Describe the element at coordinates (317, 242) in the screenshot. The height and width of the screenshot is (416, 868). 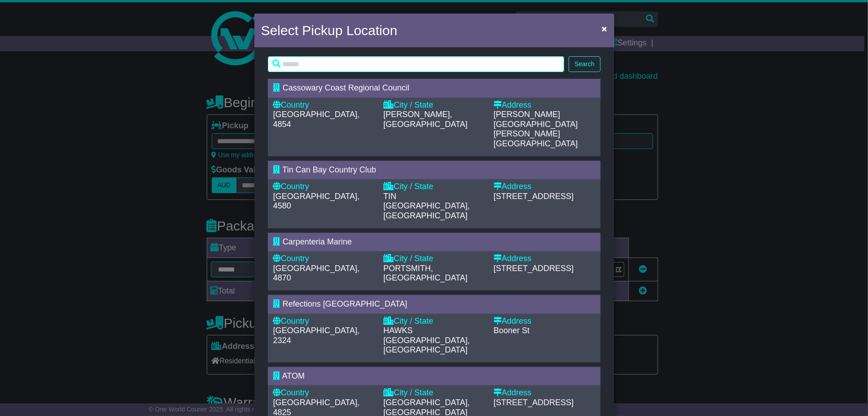
I see `span: Carpenteria Marine` at that location.